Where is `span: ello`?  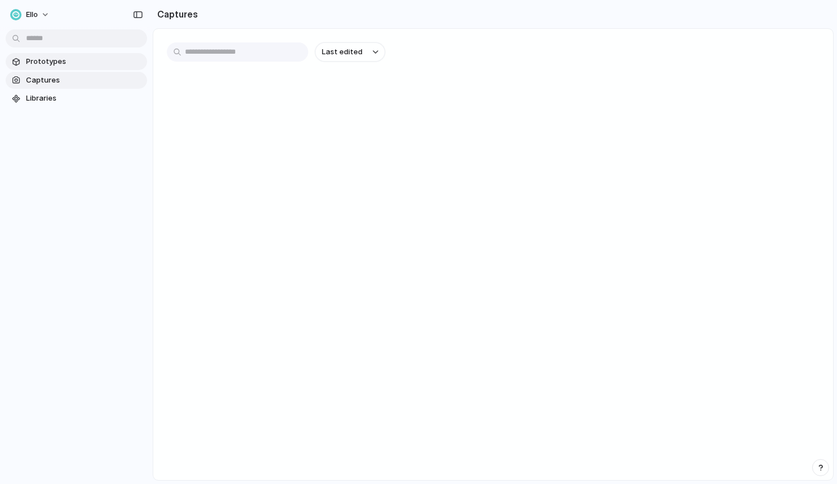
span: ello is located at coordinates (32, 15).